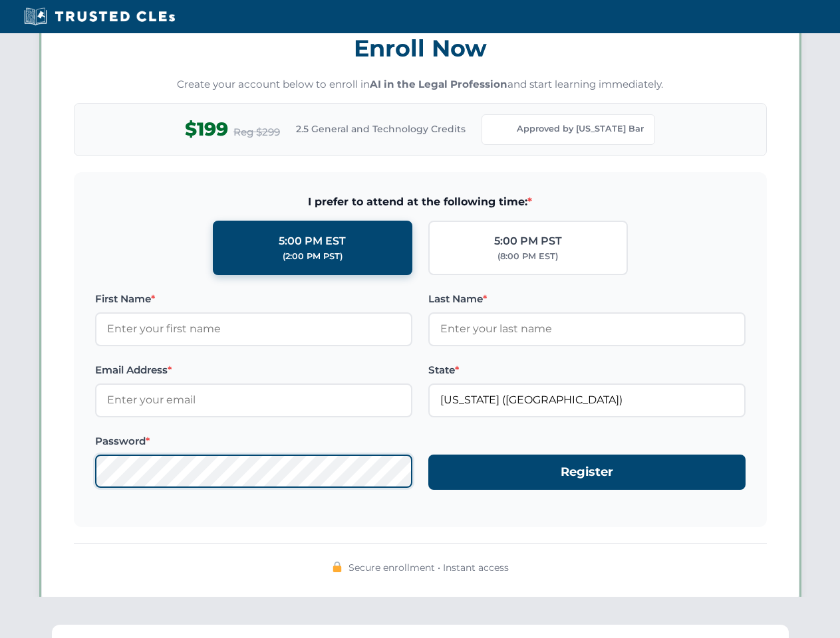  What do you see at coordinates (528, 256) in the screenshot?
I see `div: (8:00 PM EST)` at bounding box center [528, 256].